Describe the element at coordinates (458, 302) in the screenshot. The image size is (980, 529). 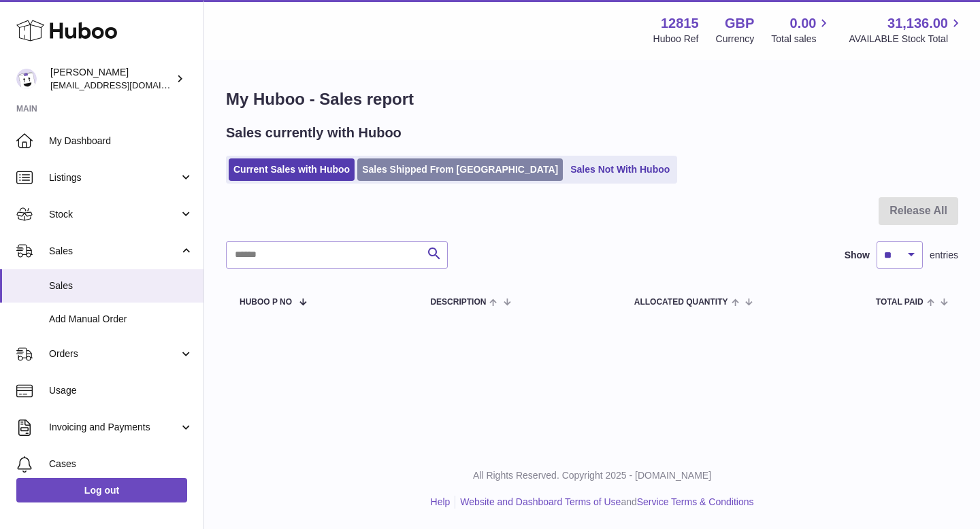
I see `span: Description` at that location.